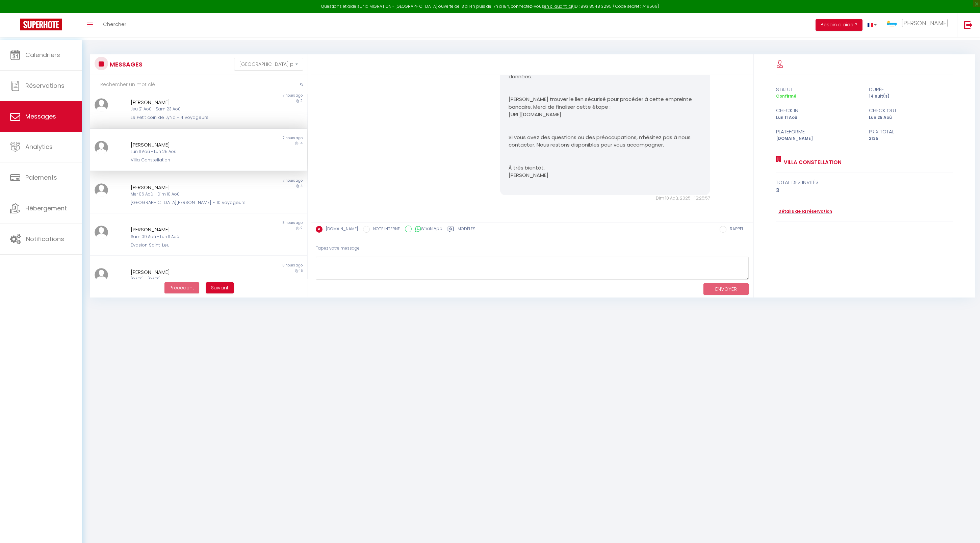  I want to click on p: À très bientôt,, so click(605, 168).